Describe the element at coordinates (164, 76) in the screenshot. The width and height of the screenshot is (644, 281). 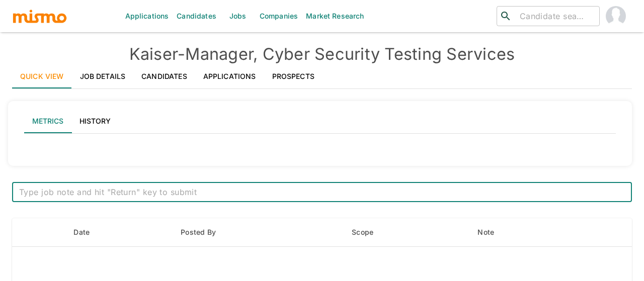
I see `a: Candidates` at that location.